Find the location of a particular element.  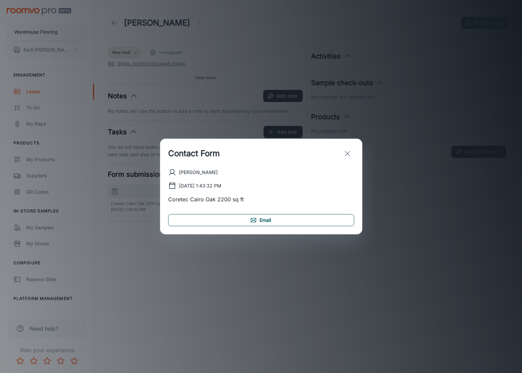

p: Coretec Cairo Oak 2200 sq ft is located at coordinates (261, 199).